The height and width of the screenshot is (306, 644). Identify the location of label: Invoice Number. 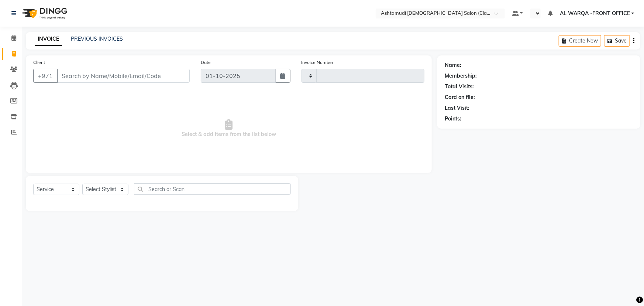
(318, 62).